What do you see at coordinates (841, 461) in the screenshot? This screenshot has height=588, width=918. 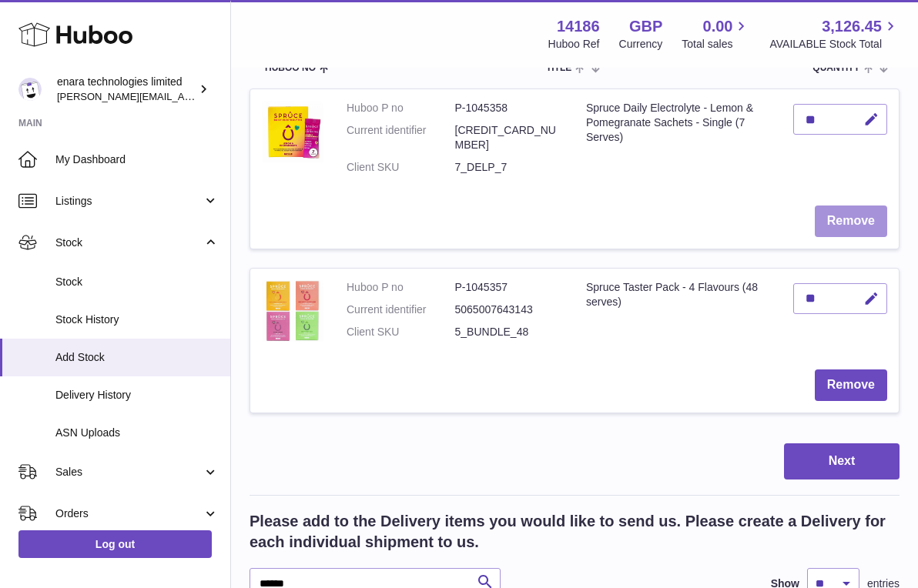 I see `button: Next` at bounding box center [841, 461].